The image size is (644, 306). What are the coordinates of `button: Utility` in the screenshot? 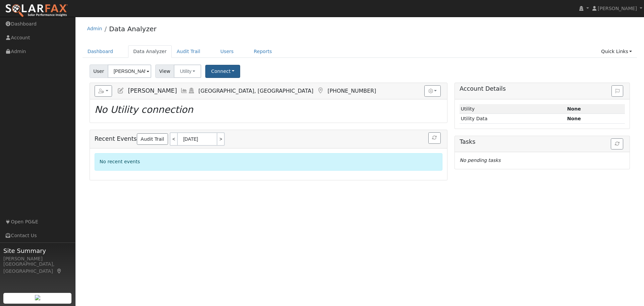 It's located at (187, 71).